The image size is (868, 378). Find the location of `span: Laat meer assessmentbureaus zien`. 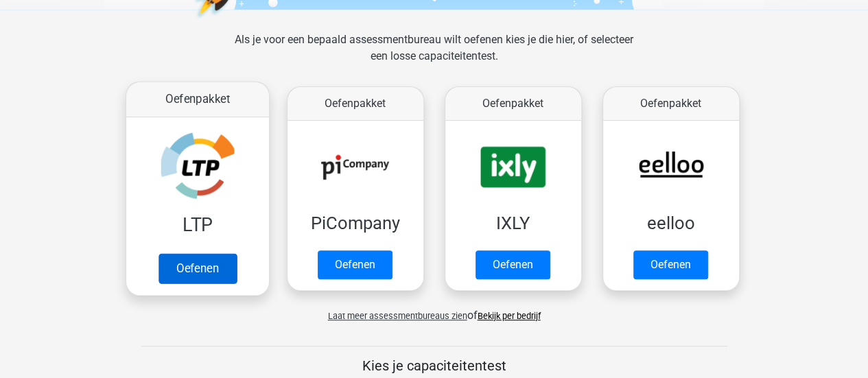

span: Laat meer assessmentbureaus zien is located at coordinates (397, 315).